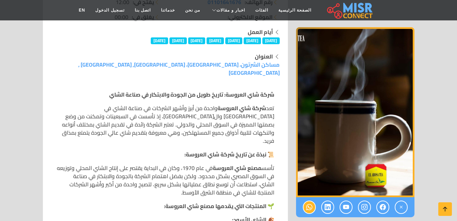 This screenshot has width=457, height=221. What do you see at coordinates (261, 32) in the screenshot?
I see `strong: أيام العمل` at bounding box center [261, 32].